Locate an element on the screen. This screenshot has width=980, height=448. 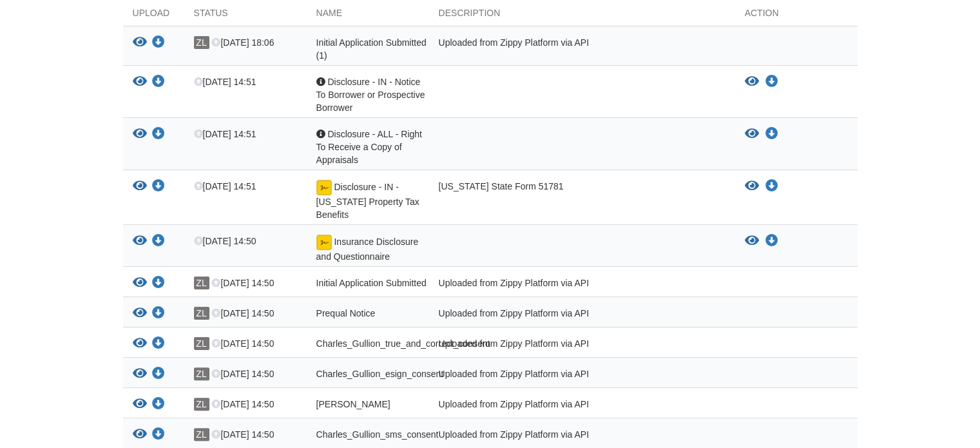
button: View Charles_Gullion_privacy_notice is located at coordinates (140, 404).